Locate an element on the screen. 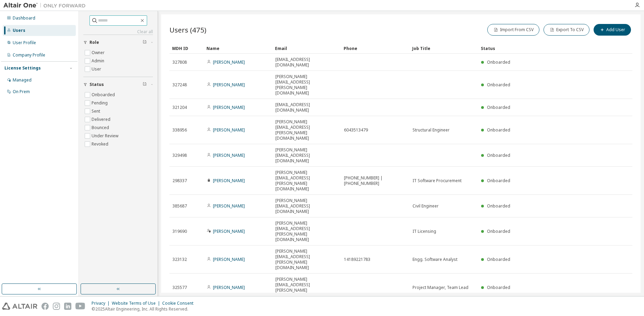 This screenshot has height=316, width=644. span: 319690 is located at coordinates (180, 232).